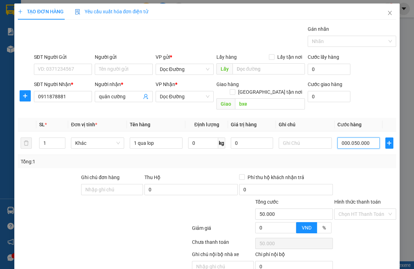 This screenshot has height=269, width=414. Describe the element at coordinates (323, 57) in the screenshot. I see `label: Cước lấy hàng` at that location.